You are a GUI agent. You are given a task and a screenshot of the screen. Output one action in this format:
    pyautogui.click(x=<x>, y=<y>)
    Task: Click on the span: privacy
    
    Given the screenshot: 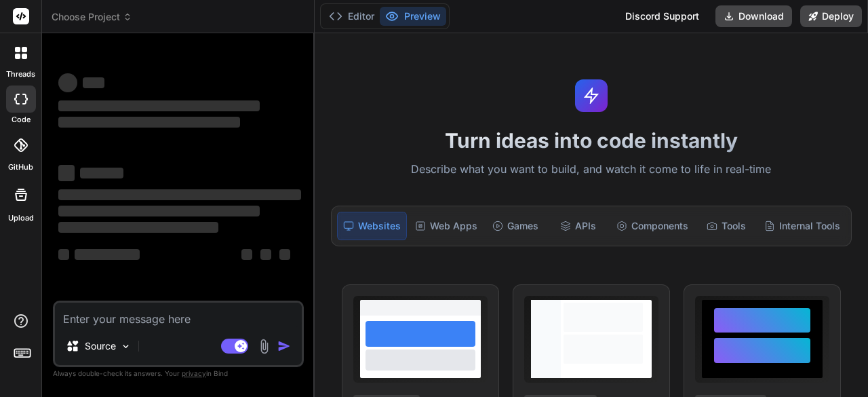 What is the action you would take?
    pyautogui.click(x=194, y=373)
    